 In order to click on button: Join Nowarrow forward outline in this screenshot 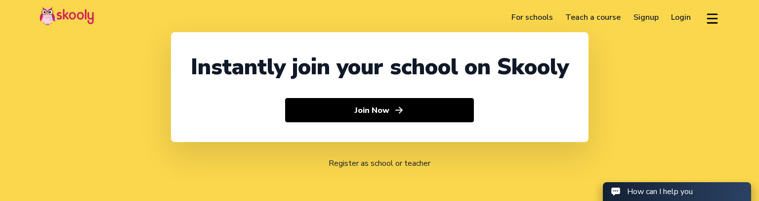, I will do `click(380, 110)`.